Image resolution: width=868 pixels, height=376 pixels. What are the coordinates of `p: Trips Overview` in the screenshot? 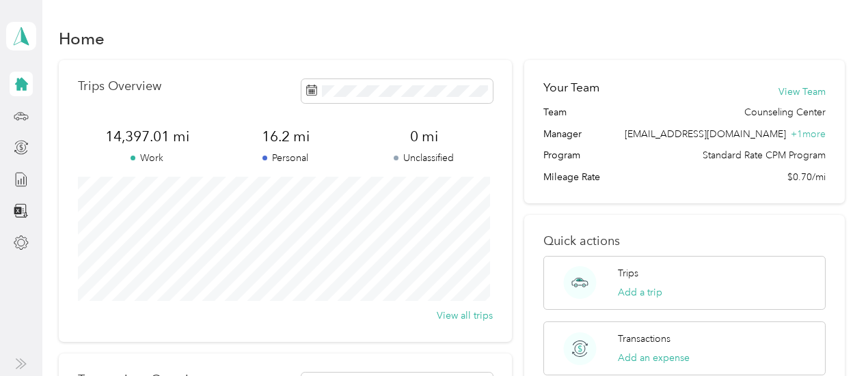 It's located at (120, 86).